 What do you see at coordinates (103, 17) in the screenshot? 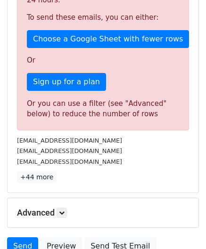
I see `p: To send these emails, you can either:` at bounding box center [103, 17].